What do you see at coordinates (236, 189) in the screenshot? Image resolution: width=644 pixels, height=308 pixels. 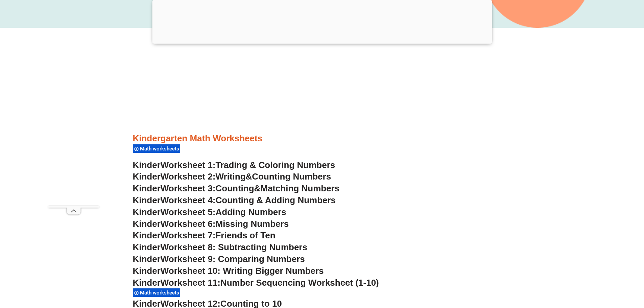 I see `a: KinderWorksheet 3:Counting&Matching Numbers` at bounding box center [236, 189].